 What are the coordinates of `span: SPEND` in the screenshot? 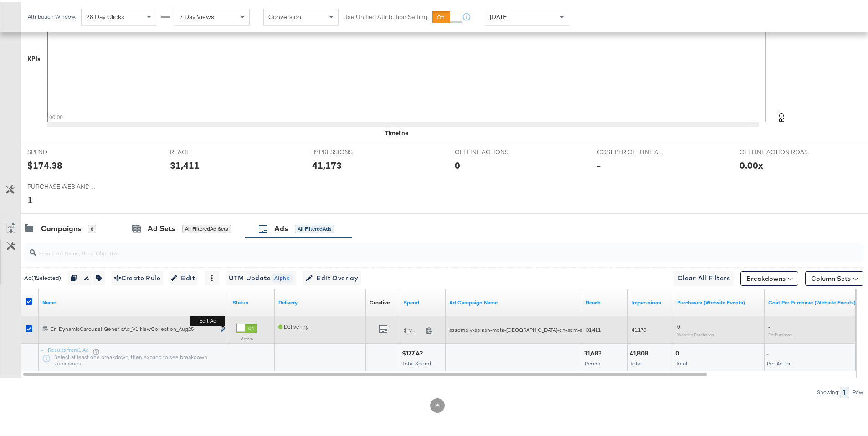 It's located at (61, 150).